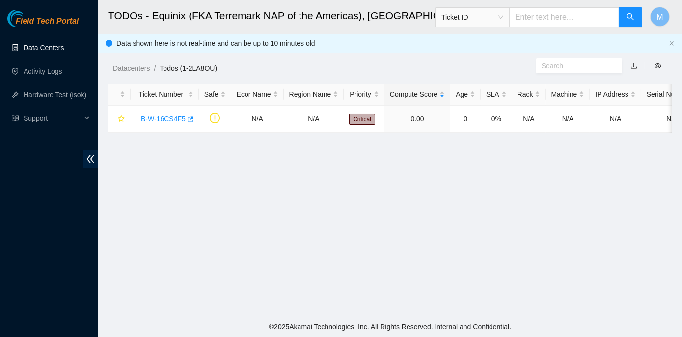 This screenshot has height=337, width=682. What do you see at coordinates (634, 66) in the screenshot?
I see `a: download` at bounding box center [634, 66].